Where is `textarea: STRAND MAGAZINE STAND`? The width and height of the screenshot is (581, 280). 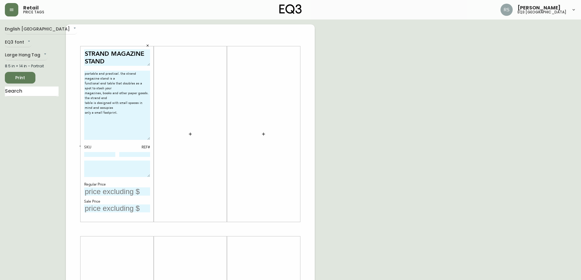
textarea: STRAND MAGAZINE STAND is located at coordinates (117, 58).